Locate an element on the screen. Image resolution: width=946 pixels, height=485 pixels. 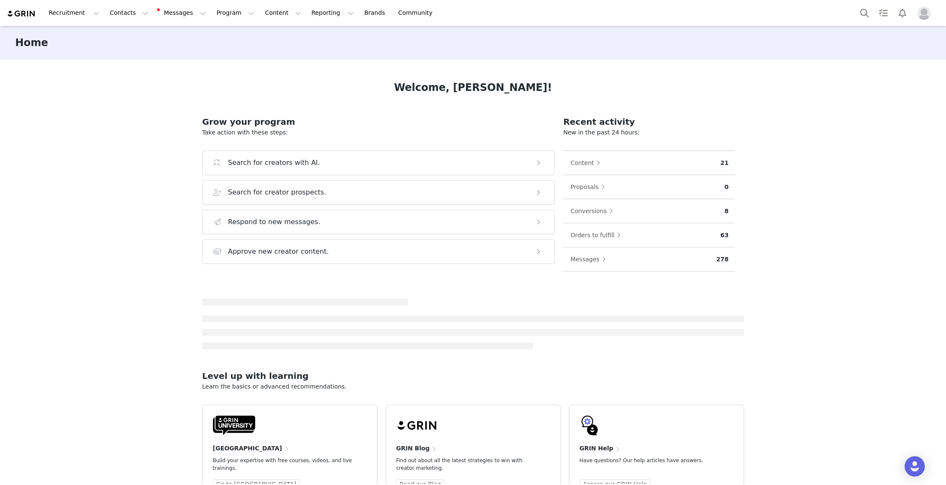
h3: Search for creator prospects. is located at coordinates (277, 192).